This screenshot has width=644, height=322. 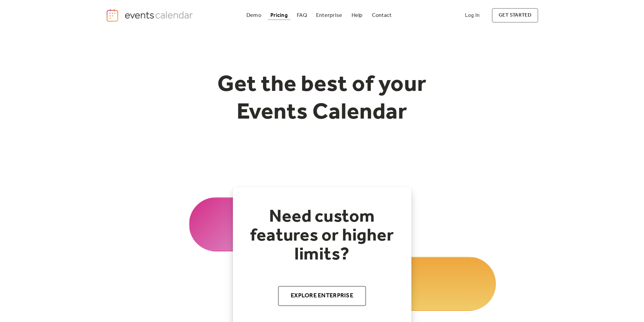 What do you see at coordinates (357, 15) in the screenshot?
I see `div: Help` at bounding box center [357, 15].